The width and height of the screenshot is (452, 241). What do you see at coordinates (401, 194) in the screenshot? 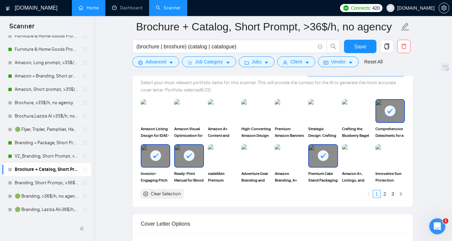
I see `span: right` at bounding box center [401, 194].